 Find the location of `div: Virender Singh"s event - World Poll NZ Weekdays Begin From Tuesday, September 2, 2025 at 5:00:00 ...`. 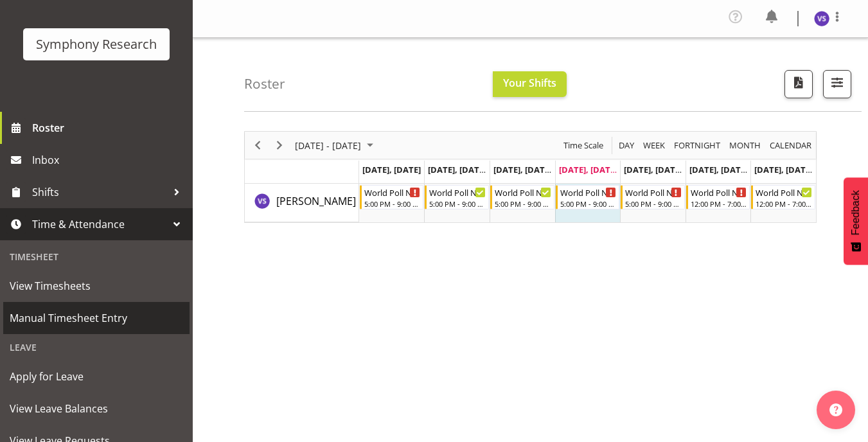

div: Virender Singh"s event - World Poll NZ Weekdays Begin From Tuesday, September 2, 2025 at 5:00:00 ... is located at coordinates (457, 197).